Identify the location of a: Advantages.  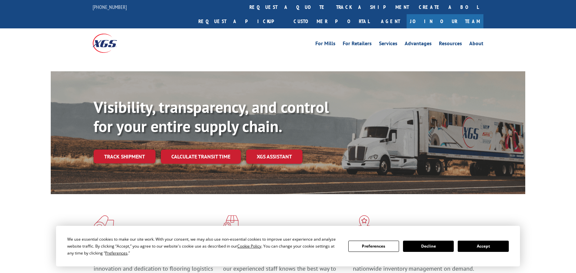
(418, 45).